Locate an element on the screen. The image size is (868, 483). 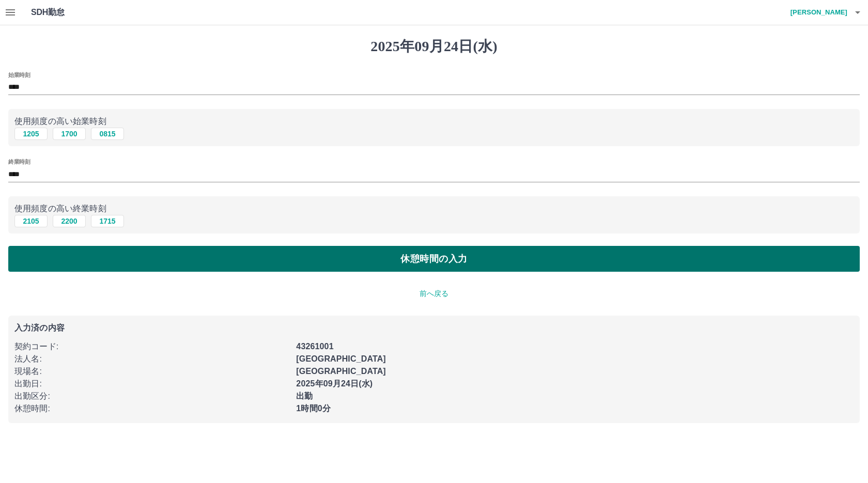
p: 出勤区分 : is located at coordinates (152, 396).